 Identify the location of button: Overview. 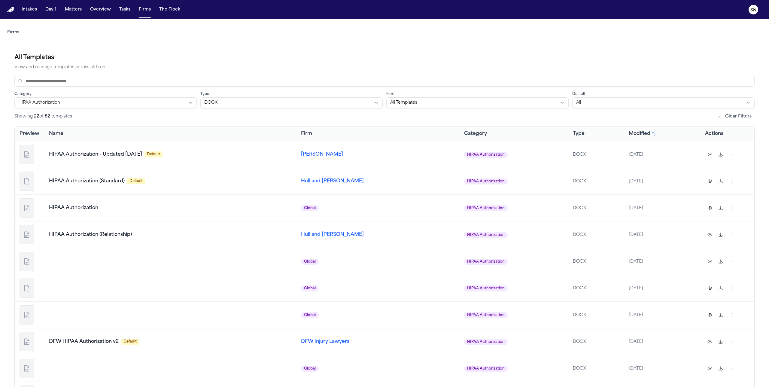
(100, 10).